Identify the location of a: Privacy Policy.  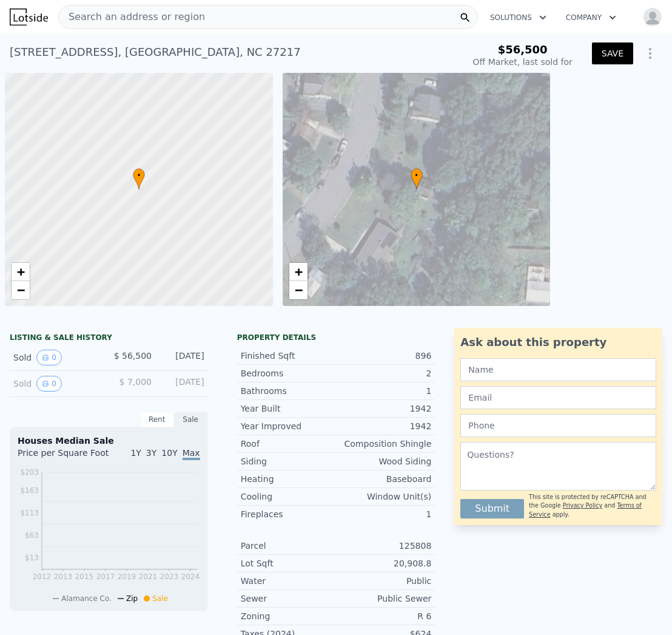
(582, 505).